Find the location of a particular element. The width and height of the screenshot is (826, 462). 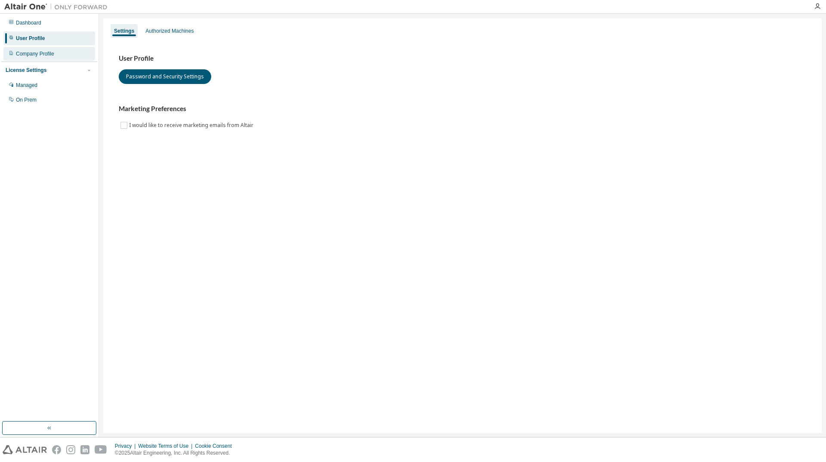

div: Settings is located at coordinates (124, 31).